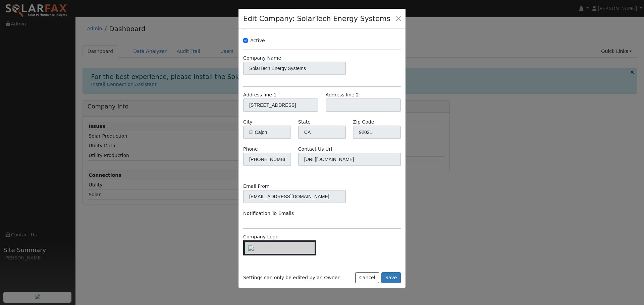 This screenshot has width=644, height=305. Describe the element at coordinates (391, 278) in the screenshot. I see `button: Save` at that location.